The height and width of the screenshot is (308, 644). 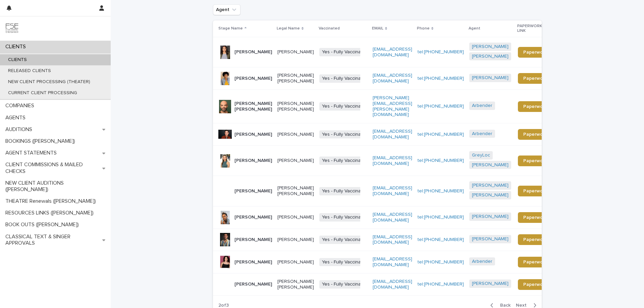 I want to click on button: Agent, so click(x=227, y=10).